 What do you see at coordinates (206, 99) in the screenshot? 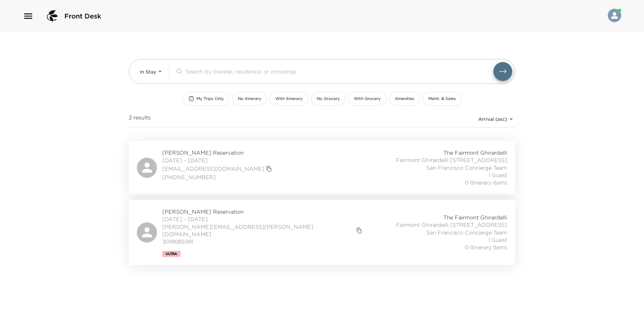
I see `button: My Trips Only` at bounding box center [206, 99].